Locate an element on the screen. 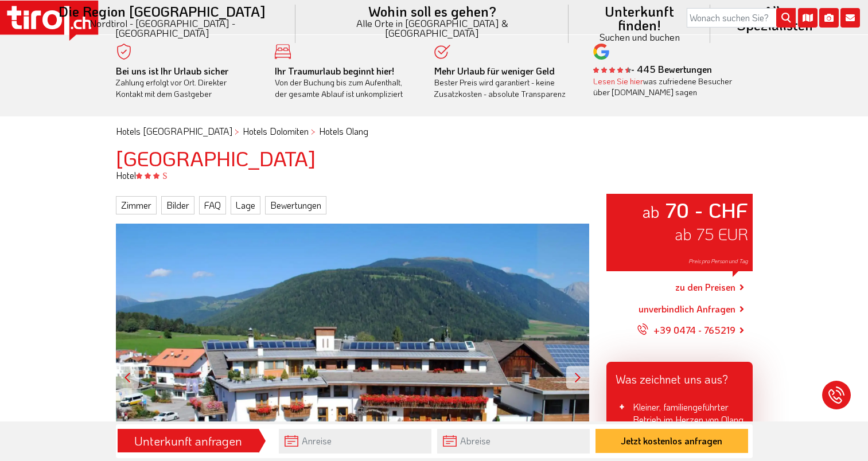 This screenshot has width=868, height=461. a: Lesen Sie hier is located at coordinates (618, 81).